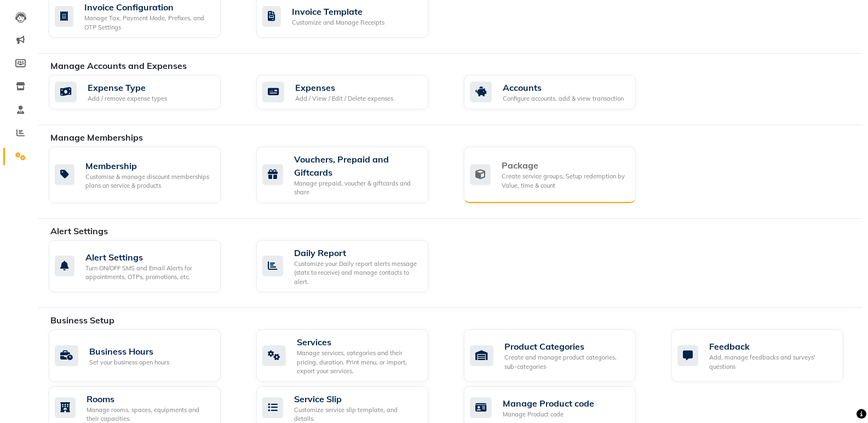  Describe the element at coordinates (344, 98) in the screenshot. I see `div: Add / View / Edit / Delete expenses` at that location.